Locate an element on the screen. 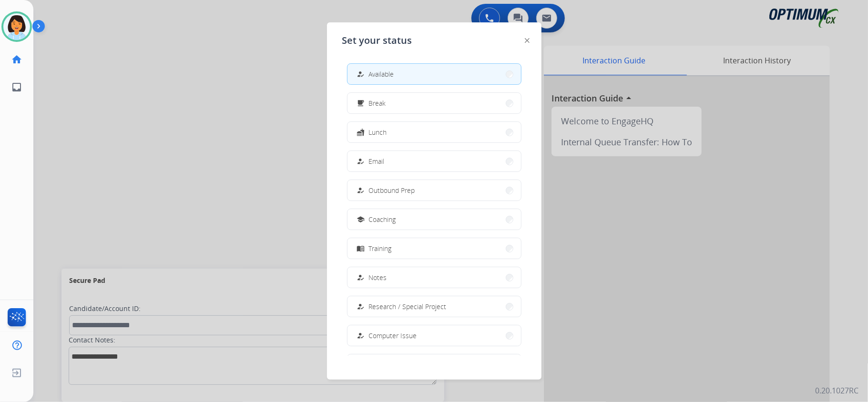  button: Training is located at coordinates (434, 248).